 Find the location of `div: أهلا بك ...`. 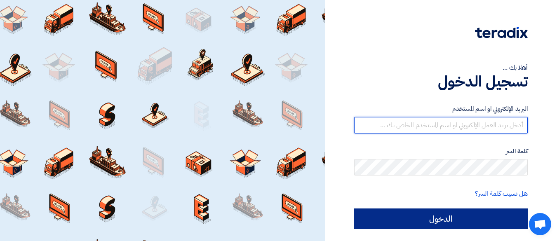

div: أهلا بك ... is located at coordinates (441, 68).